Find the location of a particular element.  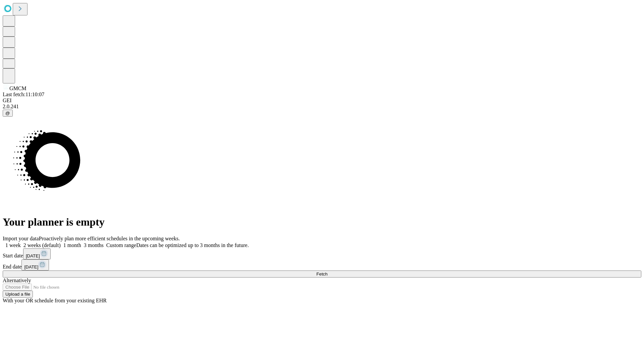

span: 1 week is located at coordinates (13, 245).